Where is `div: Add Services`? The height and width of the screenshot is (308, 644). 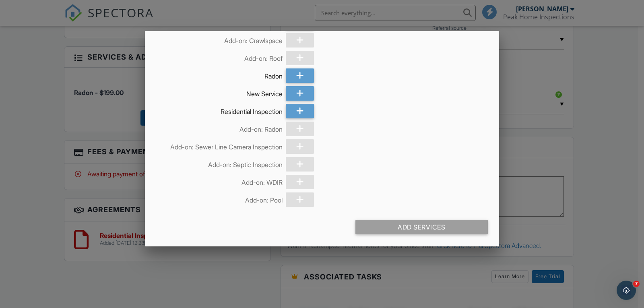
div: Add Services is located at coordinates (422, 227).